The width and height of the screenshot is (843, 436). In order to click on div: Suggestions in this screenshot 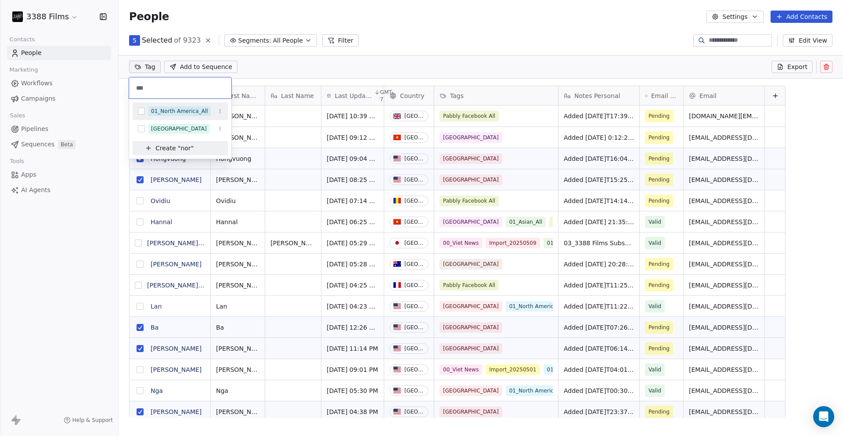, I will do `click(180, 129)`.